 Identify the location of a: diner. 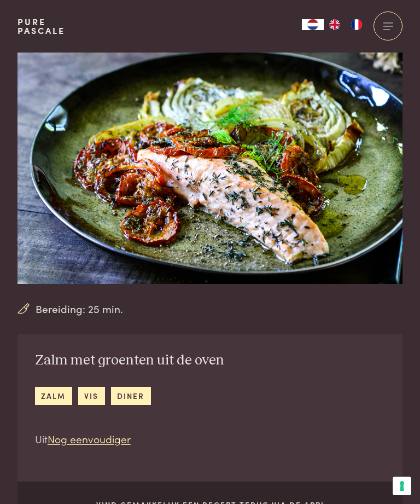
(131, 396).